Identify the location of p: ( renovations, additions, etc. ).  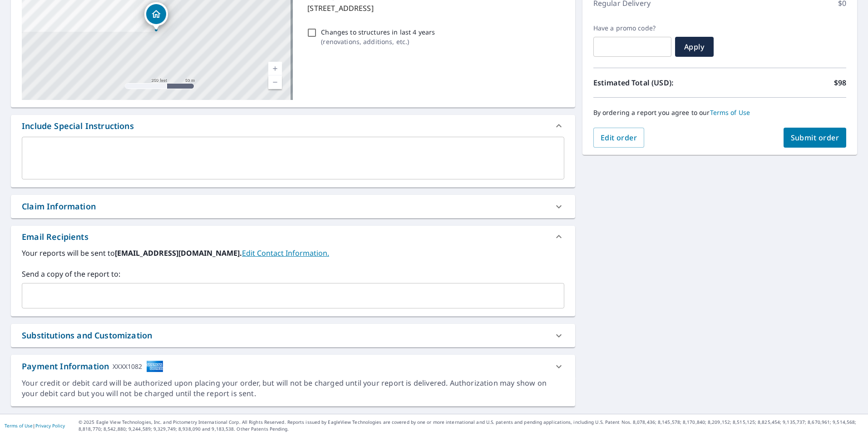
(378, 41).